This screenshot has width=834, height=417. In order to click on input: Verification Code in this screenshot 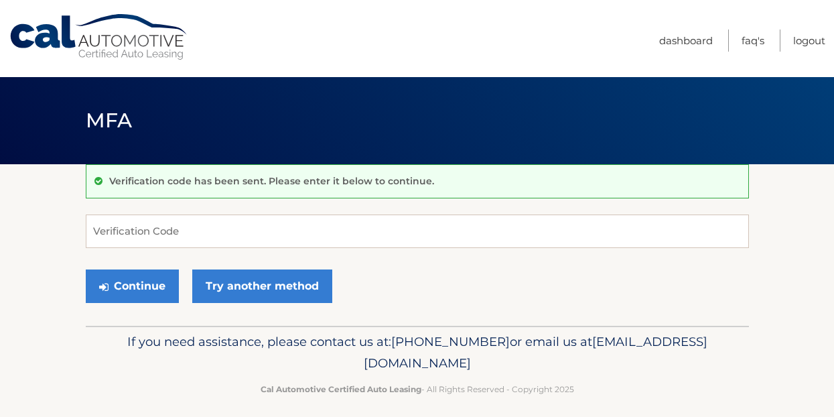, I will do `click(417, 231)`.